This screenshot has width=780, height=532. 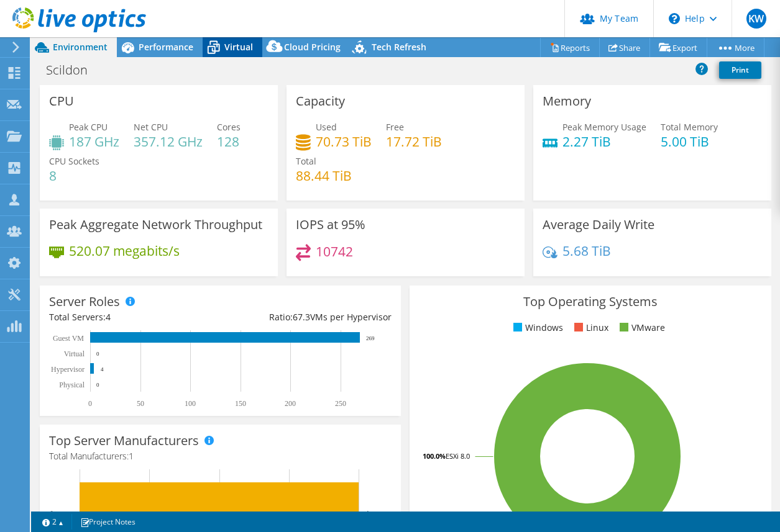 I want to click on h3: Top Operating Systems, so click(x=590, y=302).